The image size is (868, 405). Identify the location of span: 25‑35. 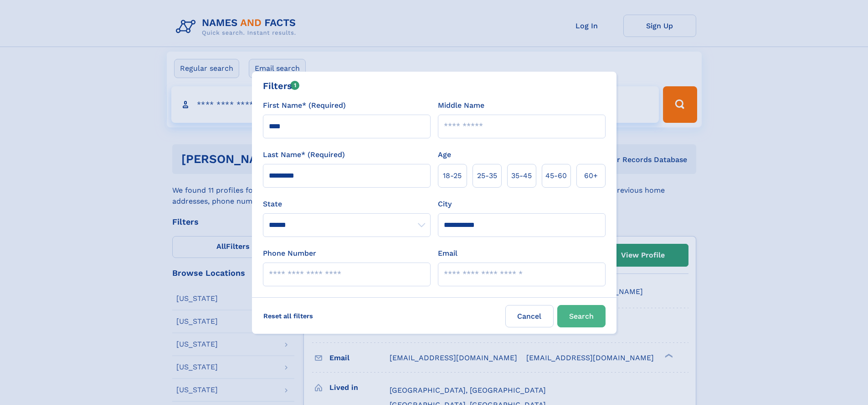
(487, 176).